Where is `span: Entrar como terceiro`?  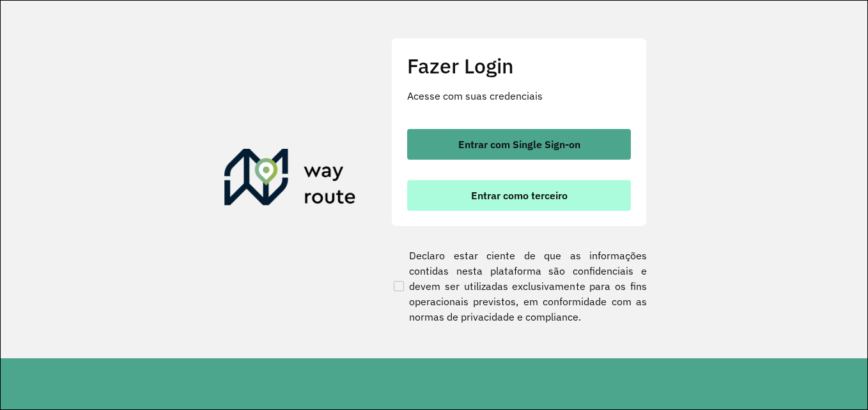 span: Entrar como terceiro is located at coordinates (519, 195).